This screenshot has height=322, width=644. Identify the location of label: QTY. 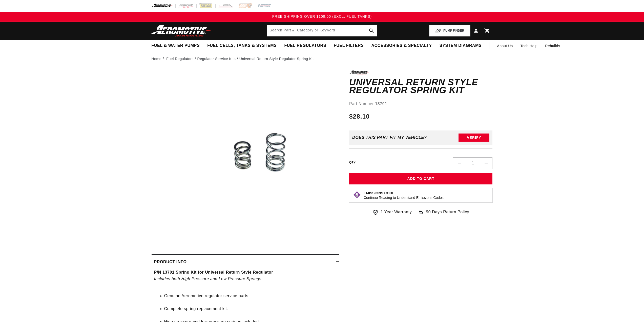
(353, 162).